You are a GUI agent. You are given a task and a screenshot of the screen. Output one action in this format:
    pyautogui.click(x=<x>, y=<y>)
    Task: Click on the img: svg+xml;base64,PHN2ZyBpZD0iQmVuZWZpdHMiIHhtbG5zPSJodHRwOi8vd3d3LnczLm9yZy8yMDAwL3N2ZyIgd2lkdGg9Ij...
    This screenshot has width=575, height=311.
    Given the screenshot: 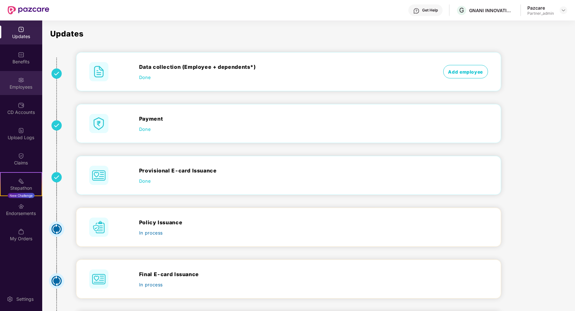 What is the action you would take?
    pyautogui.click(x=21, y=55)
    